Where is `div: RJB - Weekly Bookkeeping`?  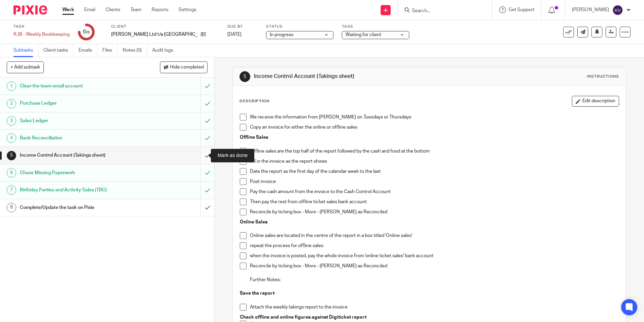 div: RJB - Weekly Bookkeeping is located at coordinates (41, 34).